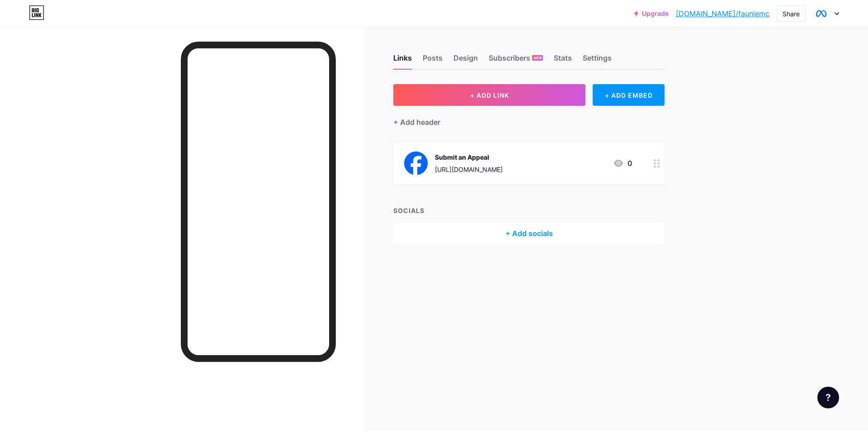  I want to click on span: NEW, so click(538, 58).